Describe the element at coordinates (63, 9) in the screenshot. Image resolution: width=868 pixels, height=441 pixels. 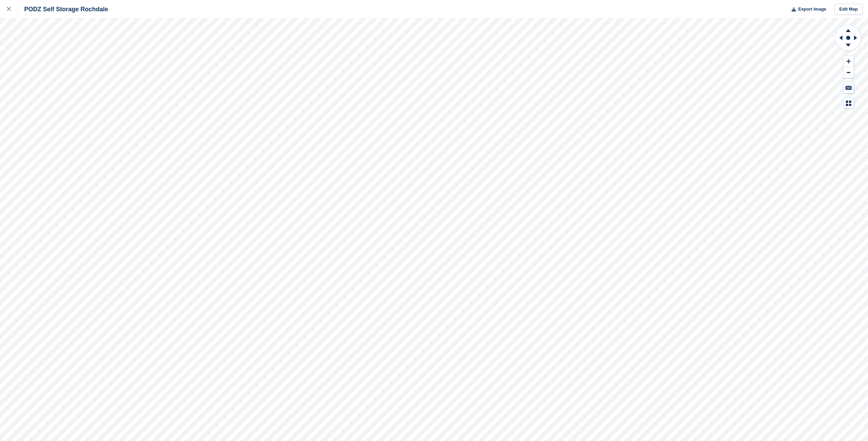
I see `div: PODZ Self Storage Rochdale` at that location.